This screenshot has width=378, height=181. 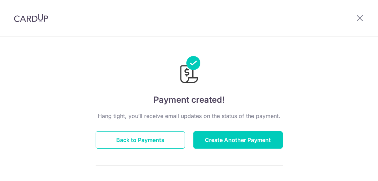 What do you see at coordinates (238, 140) in the screenshot?
I see `button: Create Another Payment` at bounding box center [238, 140].